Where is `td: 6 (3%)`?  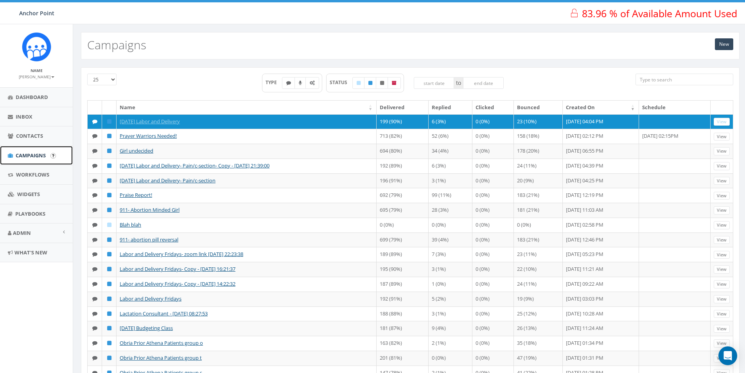
td: 6 (3%) is located at coordinates (450, 122).